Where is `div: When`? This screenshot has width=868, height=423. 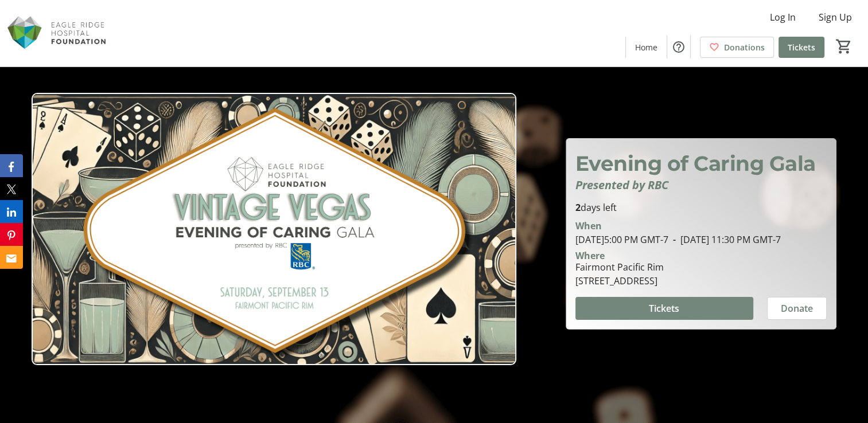
div: When is located at coordinates (588, 226).